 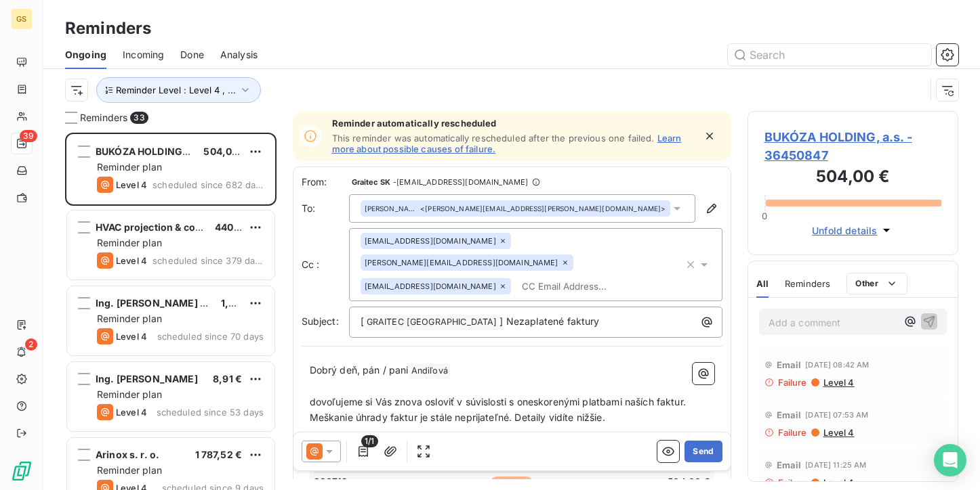 I want to click on h3: 504,00 €, so click(x=853, y=178).